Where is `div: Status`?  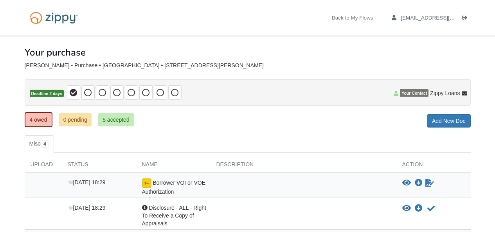 div: Status is located at coordinates (99, 166).